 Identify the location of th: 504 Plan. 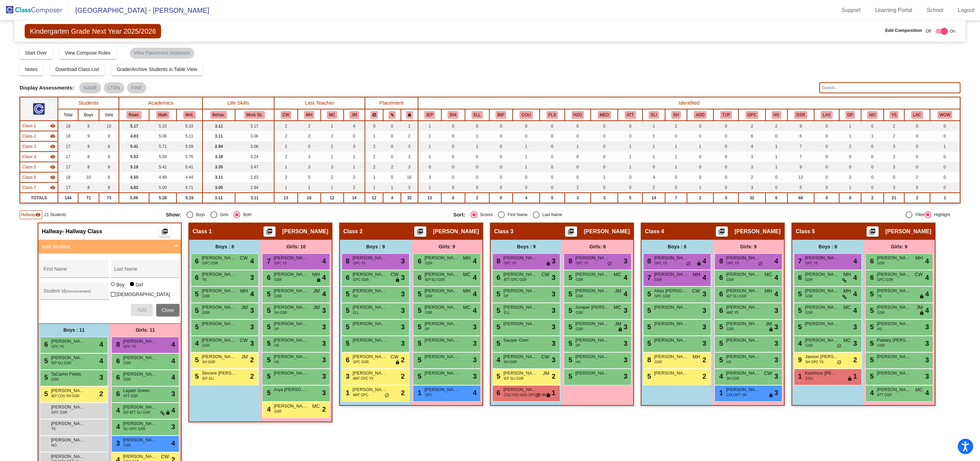
(453, 115).